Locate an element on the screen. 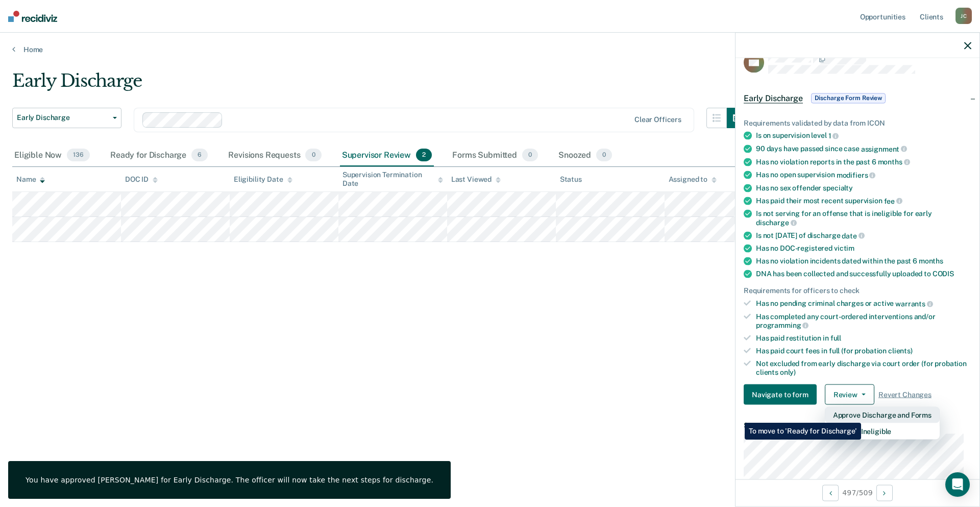  div: DOC ID is located at coordinates (142, 179).